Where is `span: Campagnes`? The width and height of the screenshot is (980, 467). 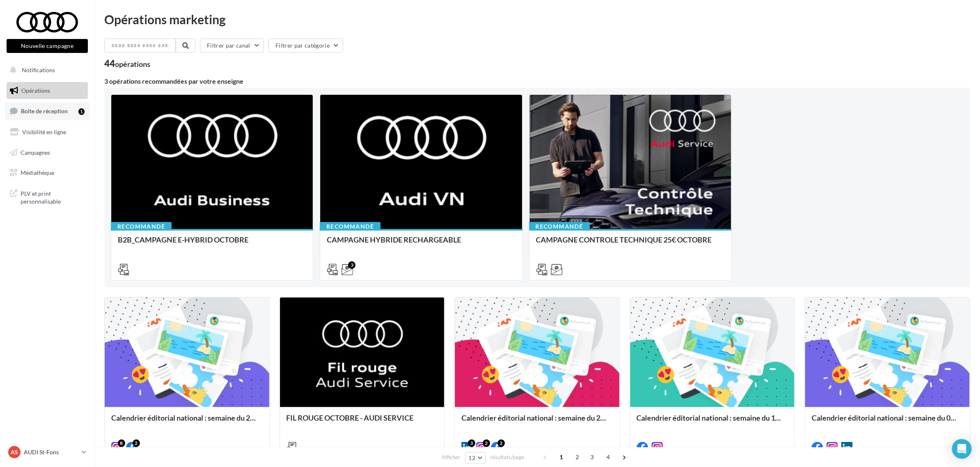
span: Campagnes is located at coordinates (35, 152).